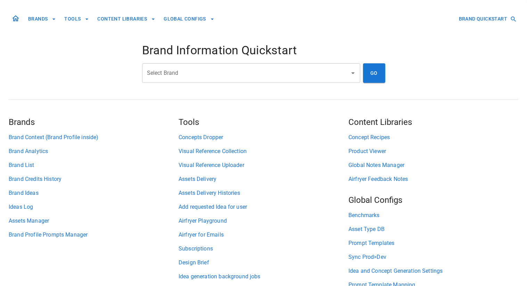 The width and height of the screenshot is (527, 286). Describe the element at coordinates (263, 179) in the screenshot. I see `a: Assets Delivery` at that location.